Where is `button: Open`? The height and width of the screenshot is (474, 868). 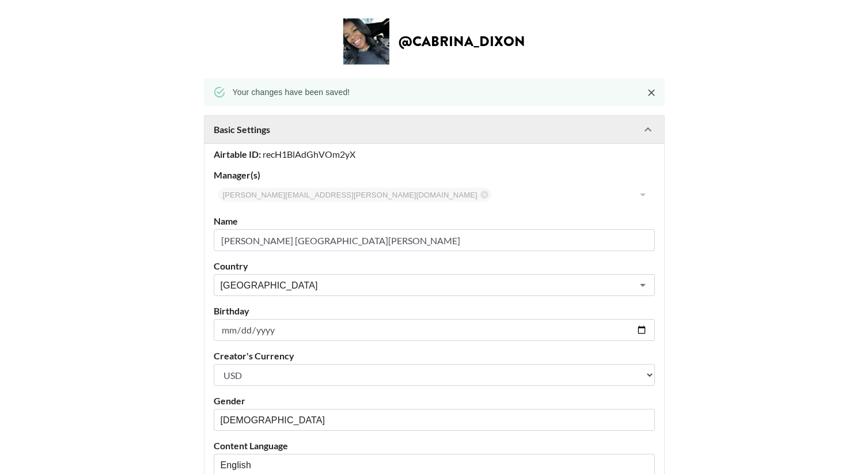 button: Open is located at coordinates (643, 285).